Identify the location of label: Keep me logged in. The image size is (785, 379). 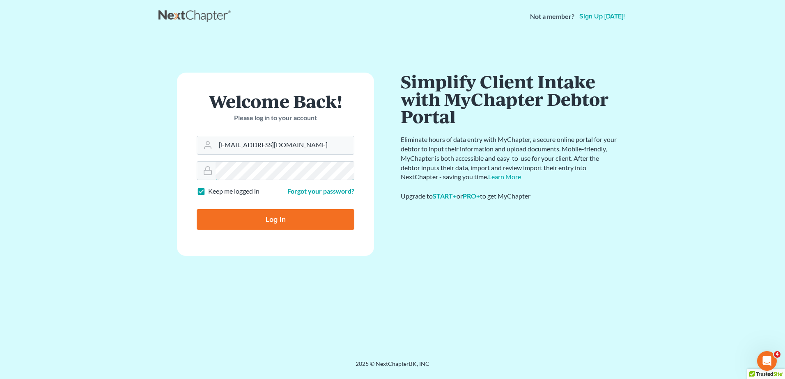
(234, 191).